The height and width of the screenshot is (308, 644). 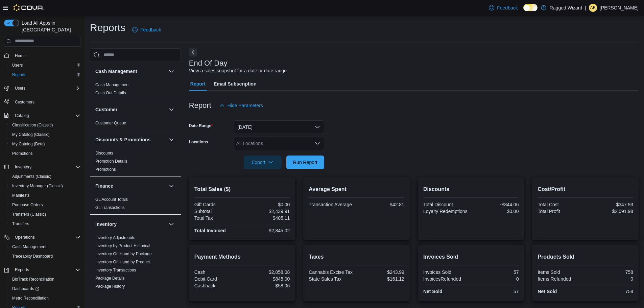 I want to click on div: Loyalty Redemptions, so click(x=446, y=211).